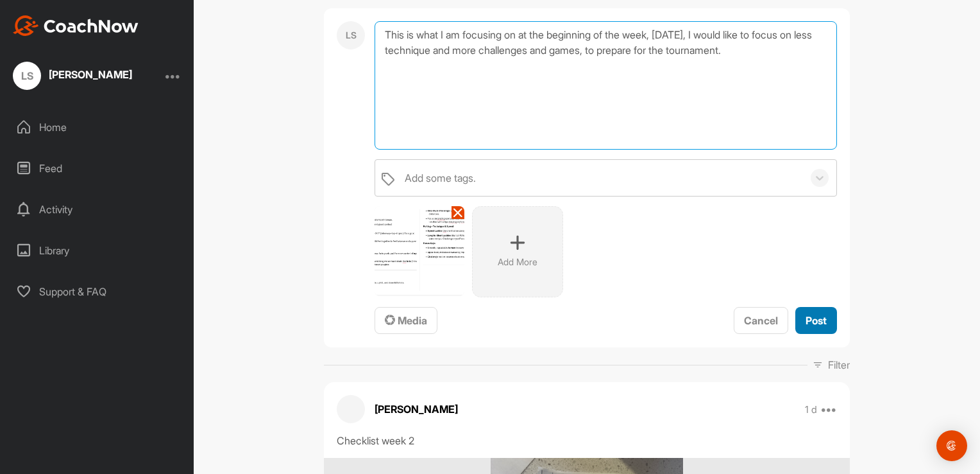 This screenshot has height=474, width=980. What do you see at coordinates (440, 177) in the screenshot?
I see `div: Add some tags.` at bounding box center [440, 177].